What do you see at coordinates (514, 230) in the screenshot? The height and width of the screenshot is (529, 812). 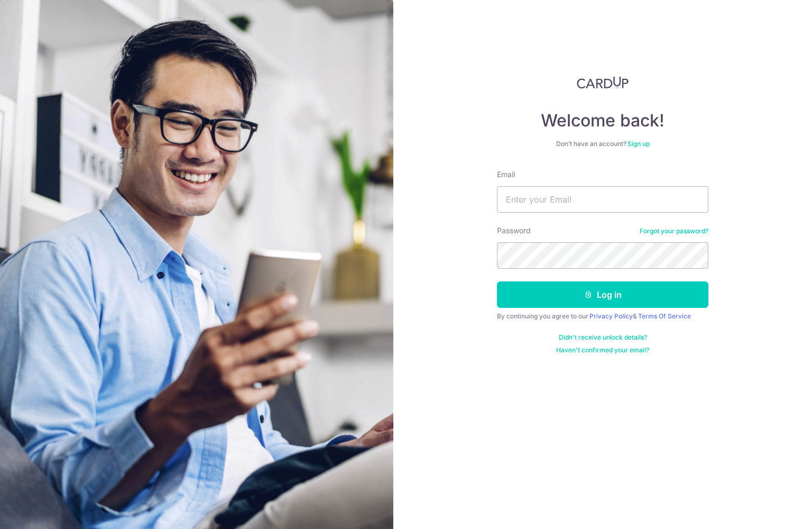 I see `label: Password` at bounding box center [514, 230].